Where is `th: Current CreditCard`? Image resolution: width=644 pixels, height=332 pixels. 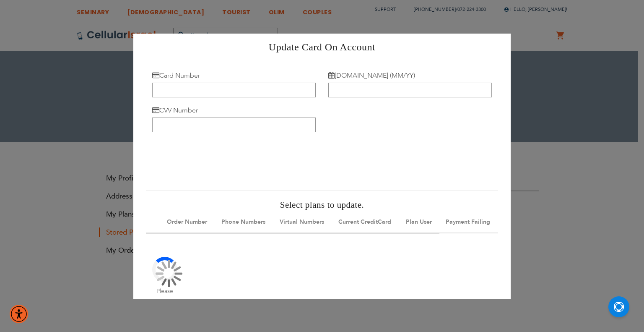
th: Current CreditCard is located at coordinates (365, 221).